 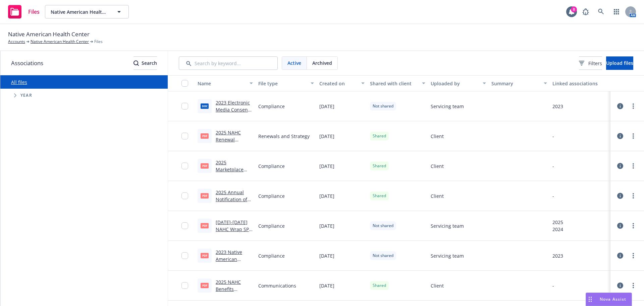 I want to click on div: Shared with client, so click(x=394, y=83).